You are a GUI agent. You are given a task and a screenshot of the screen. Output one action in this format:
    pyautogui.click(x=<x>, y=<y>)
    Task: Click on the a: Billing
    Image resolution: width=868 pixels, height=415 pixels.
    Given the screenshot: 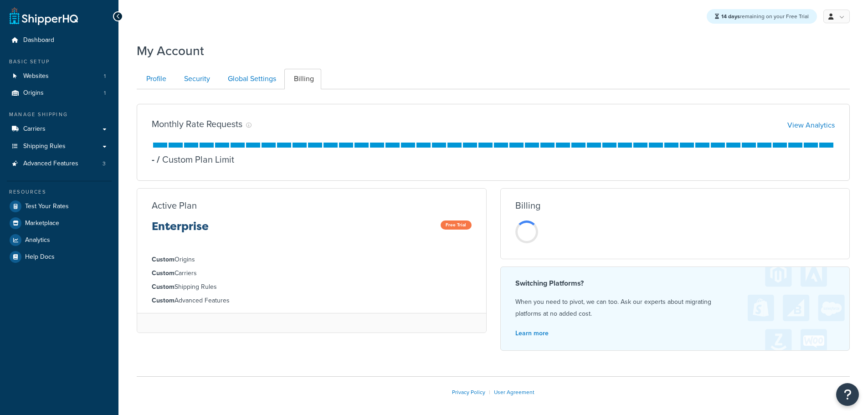 What is the action you would take?
    pyautogui.click(x=303, y=79)
    